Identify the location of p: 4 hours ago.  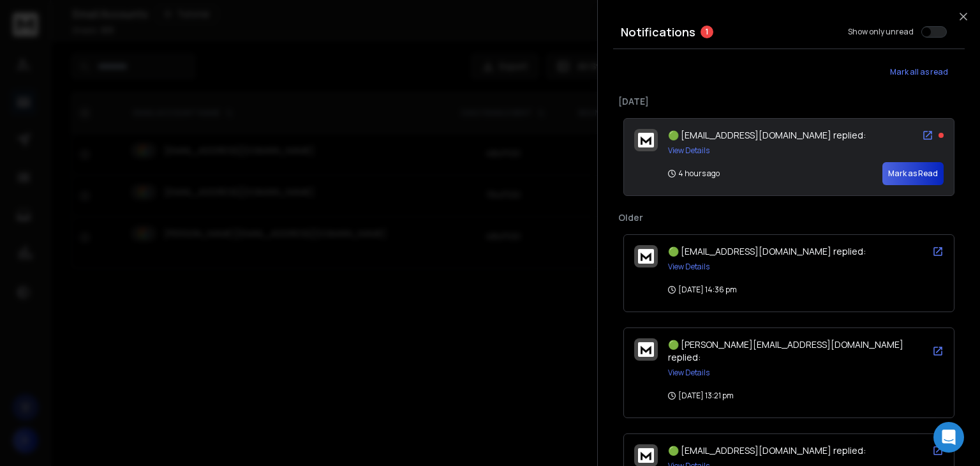
(694, 174).